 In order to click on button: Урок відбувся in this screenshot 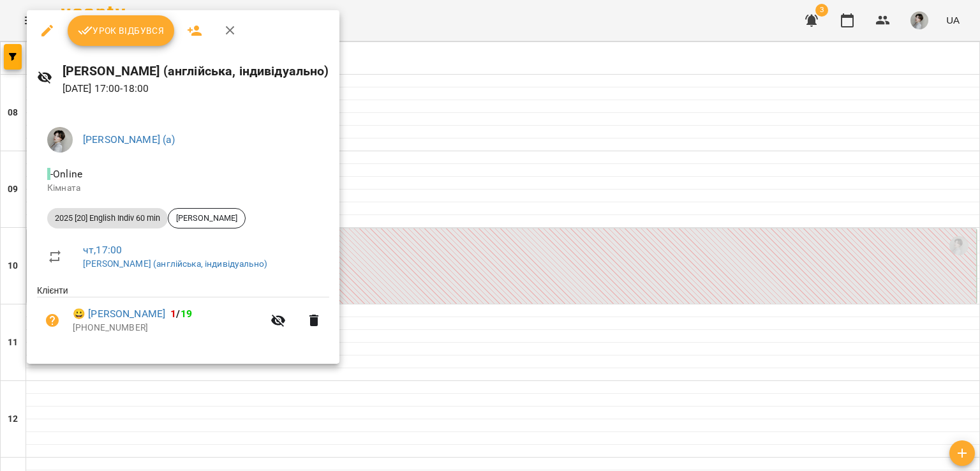, I will do `click(121, 30)`.